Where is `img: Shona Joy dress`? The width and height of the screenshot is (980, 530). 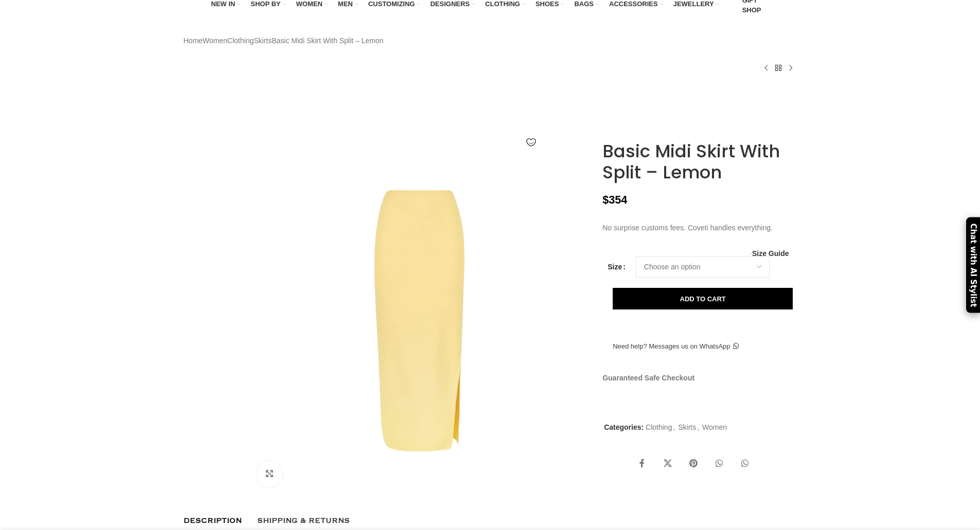 img: Shona Joy dress is located at coordinates (213, 249).